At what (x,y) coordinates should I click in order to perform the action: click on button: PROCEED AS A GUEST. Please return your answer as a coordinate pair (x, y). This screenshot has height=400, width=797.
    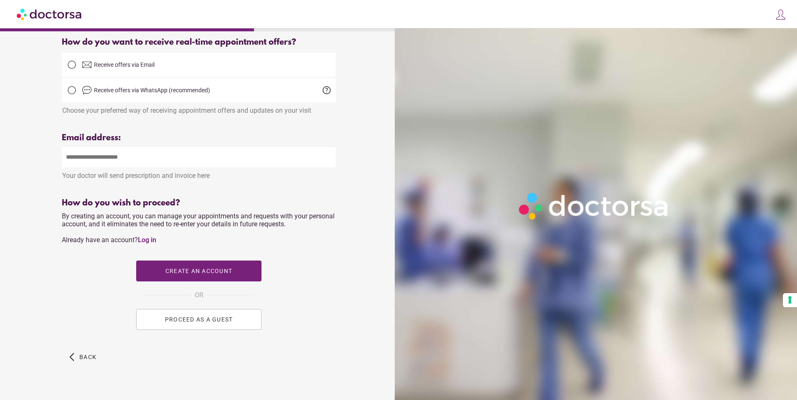
    Looking at the image, I should click on (199, 319).